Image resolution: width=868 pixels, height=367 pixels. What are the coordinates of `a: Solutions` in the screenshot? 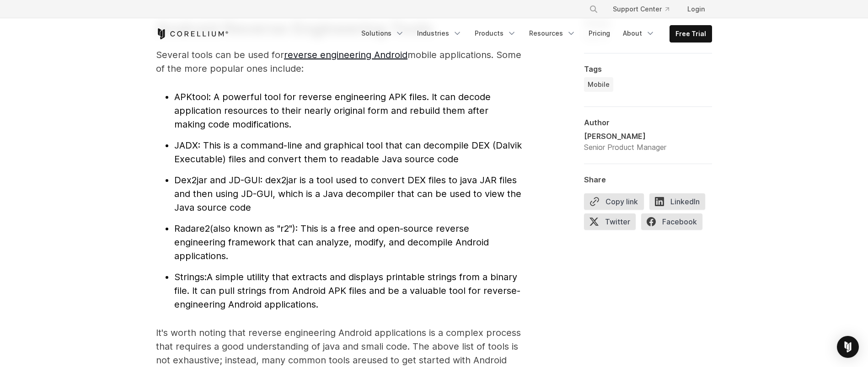 It's located at (383, 34).